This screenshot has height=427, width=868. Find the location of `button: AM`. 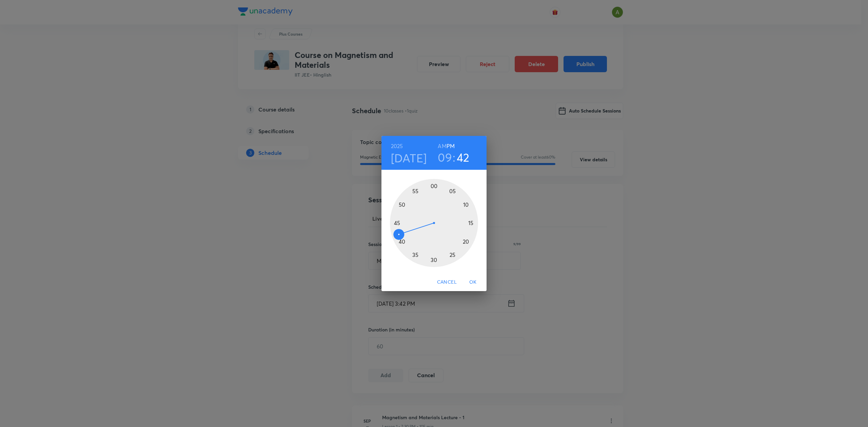

button: AM is located at coordinates (442, 146).